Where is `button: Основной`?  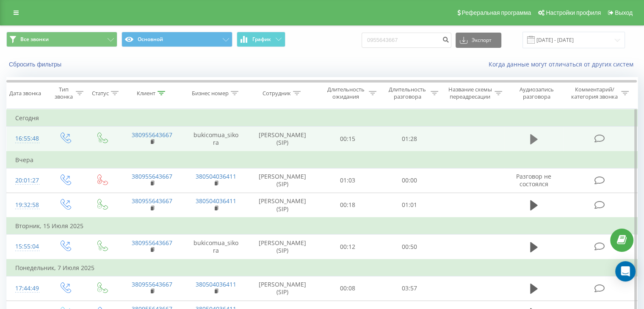
button: Основной is located at coordinates (177, 39).